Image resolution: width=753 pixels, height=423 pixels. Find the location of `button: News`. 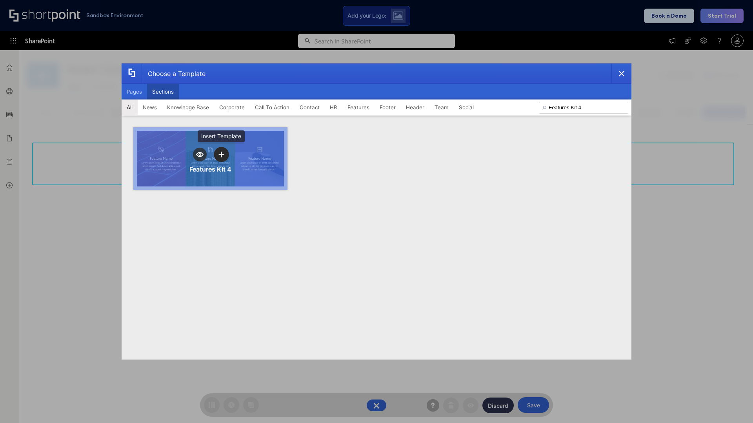

button: News is located at coordinates (150, 107).